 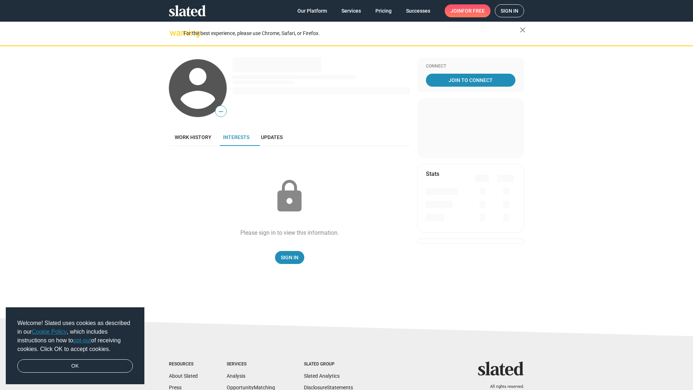 What do you see at coordinates (329, 364) in the screenshot?
I see `div: Slated Group` at bounding box center [329, 364].